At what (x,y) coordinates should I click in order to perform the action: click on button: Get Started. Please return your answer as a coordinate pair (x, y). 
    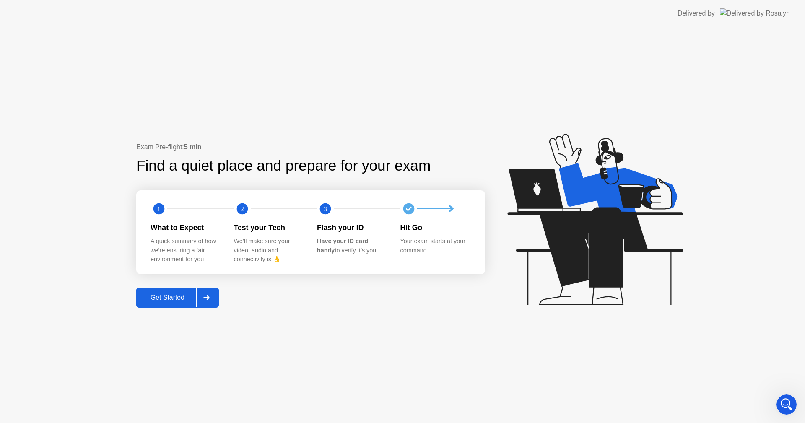
    Looking at the image, I should click on (177, 298).